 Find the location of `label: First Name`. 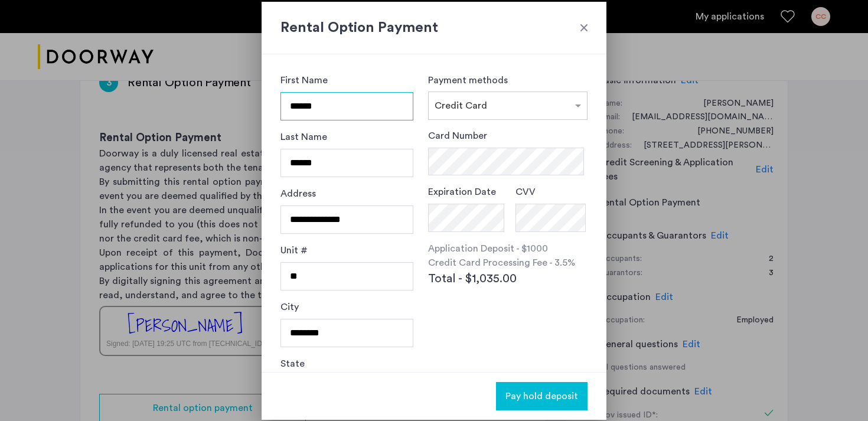

label: First Name is located at coordinates (304, 80).